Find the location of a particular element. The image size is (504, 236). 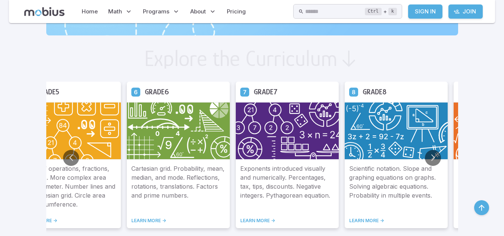

p: Order of operations, fractions, decimals. More complex area and perimeter. Number lines and the c... is located at coordinates (69, 187).